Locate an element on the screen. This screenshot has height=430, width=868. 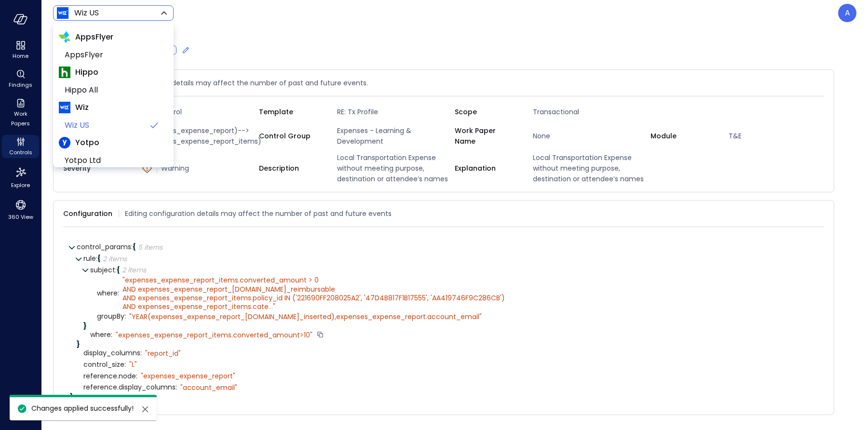
button: close is located at coordinates (145, 409).